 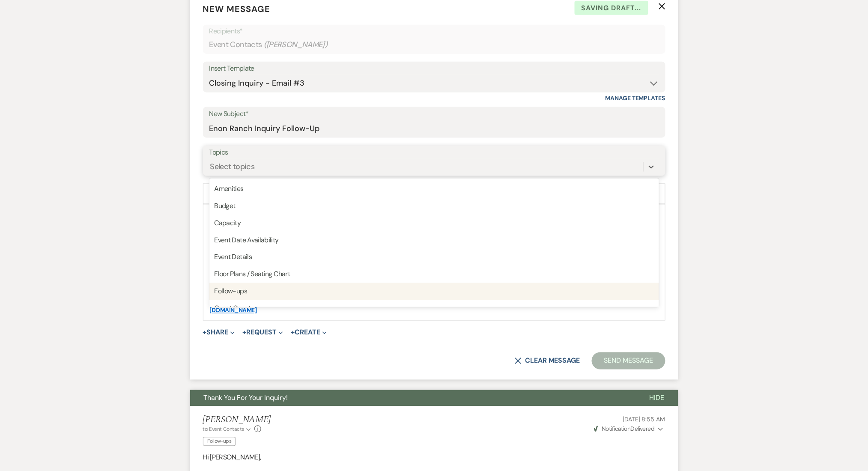 What do you see at coordinates (434, 114) in the screenshot?
I see `label: New Subject*` at bounding box center [434, 114].